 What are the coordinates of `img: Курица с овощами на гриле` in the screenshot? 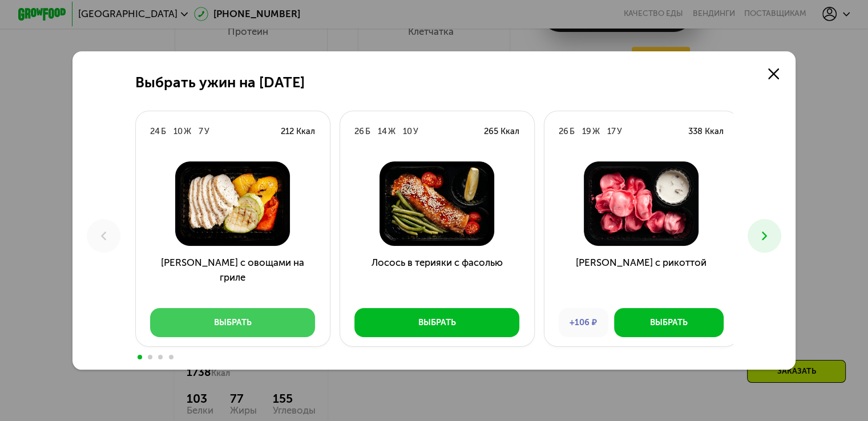 It's located at (232, 204).